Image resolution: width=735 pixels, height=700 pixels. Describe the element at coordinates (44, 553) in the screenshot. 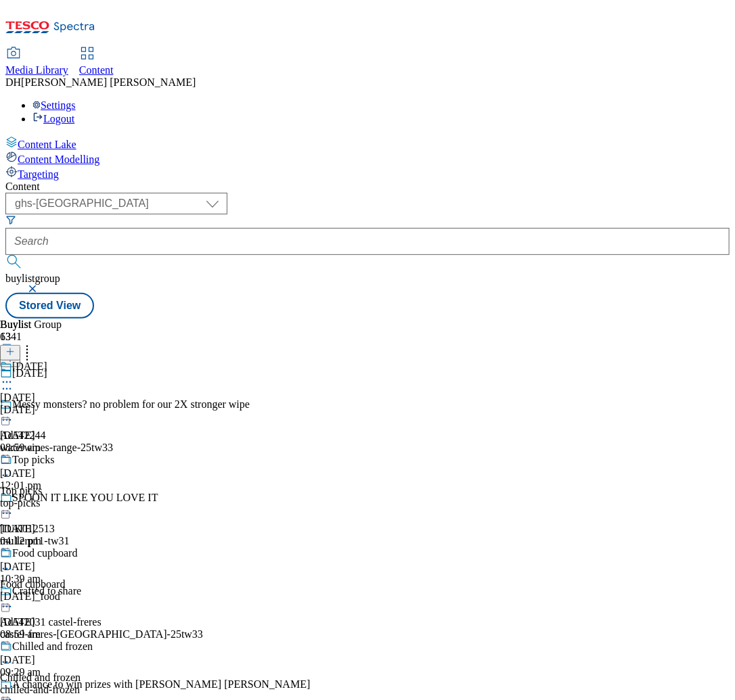

I see `div: Food cupboard` at that location.